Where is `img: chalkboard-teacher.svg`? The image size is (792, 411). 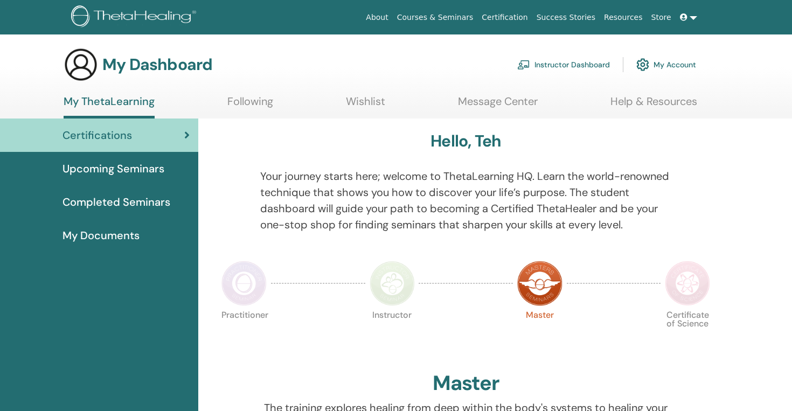 img: chalkboard-teacher.svg is located at coordinates (524, 65).